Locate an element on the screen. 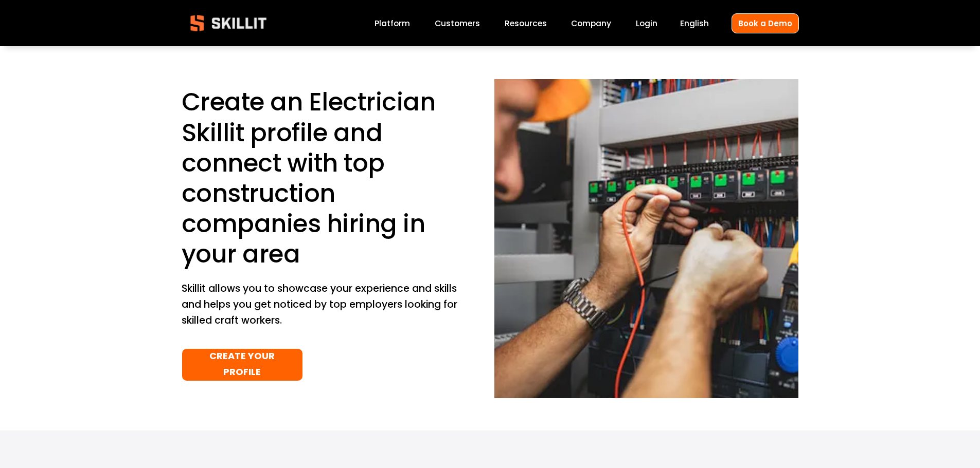 The image size is (980, 468). a: Customers is located at coordinates (457, 23).